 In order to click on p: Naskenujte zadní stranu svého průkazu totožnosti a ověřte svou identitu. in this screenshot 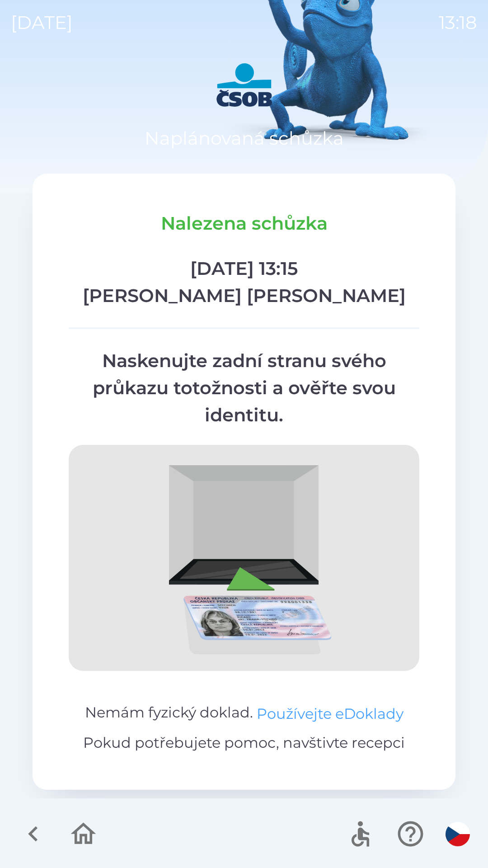, I will do `click(244, 388)`.